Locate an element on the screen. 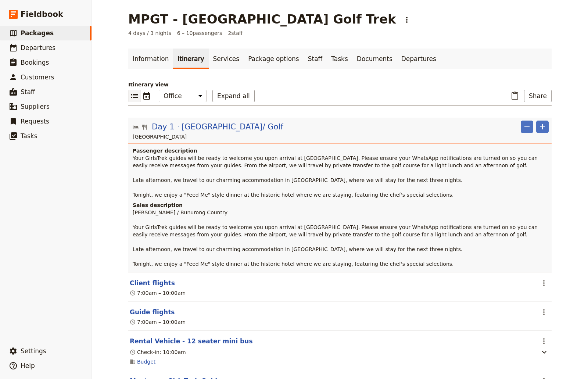  img: tab_domain_overview_orange.svg is located at coordinates (23, 47).